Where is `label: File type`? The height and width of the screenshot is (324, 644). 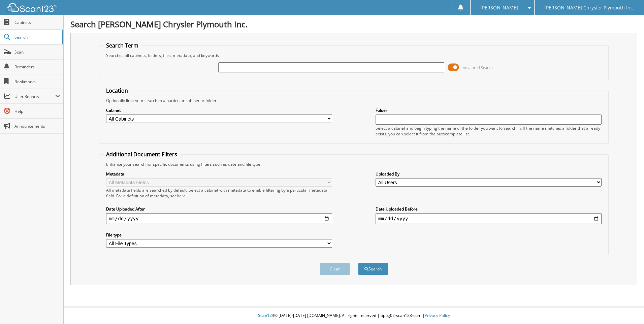 label: File type is located at coordinates (219, 235).